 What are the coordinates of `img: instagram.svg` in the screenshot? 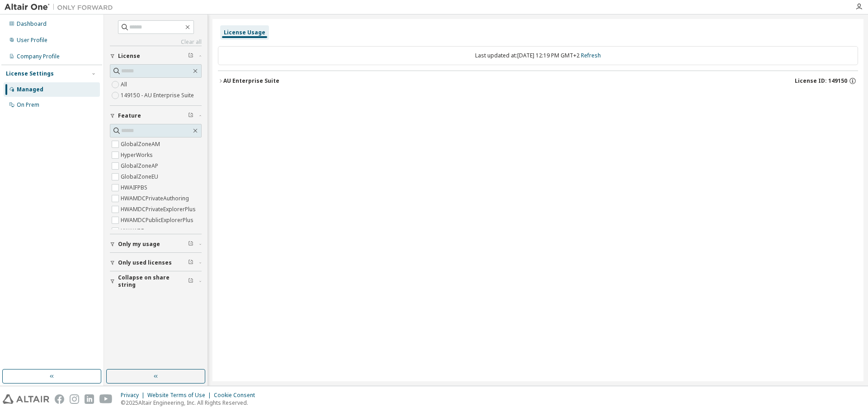 It's located at (74, 399).